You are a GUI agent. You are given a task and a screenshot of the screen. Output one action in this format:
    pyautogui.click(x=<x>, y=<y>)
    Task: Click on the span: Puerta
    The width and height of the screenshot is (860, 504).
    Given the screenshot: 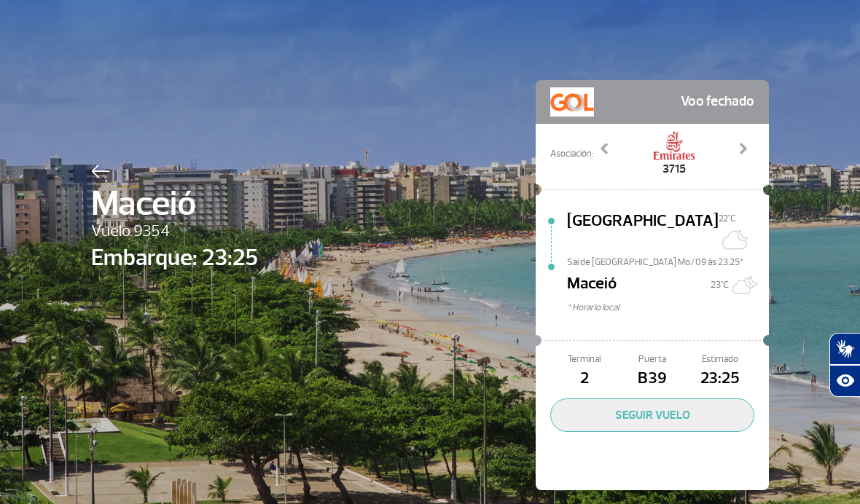 What is the action you would take?
    pyautogui.click(x=652, y=360)
    